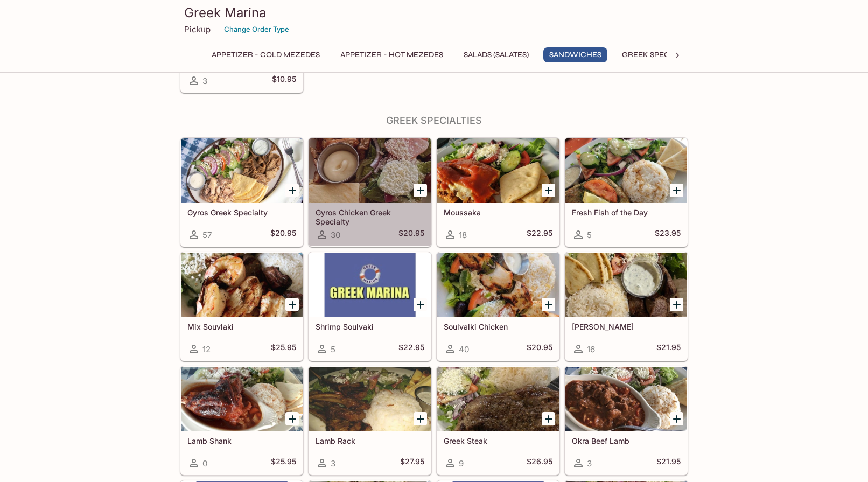 Image resolution: width=868 pixels, height=482 pixels. Describe the element at coordinates (548, 419) in the screenshot. I see `button: Add Greek Steak` at that location.